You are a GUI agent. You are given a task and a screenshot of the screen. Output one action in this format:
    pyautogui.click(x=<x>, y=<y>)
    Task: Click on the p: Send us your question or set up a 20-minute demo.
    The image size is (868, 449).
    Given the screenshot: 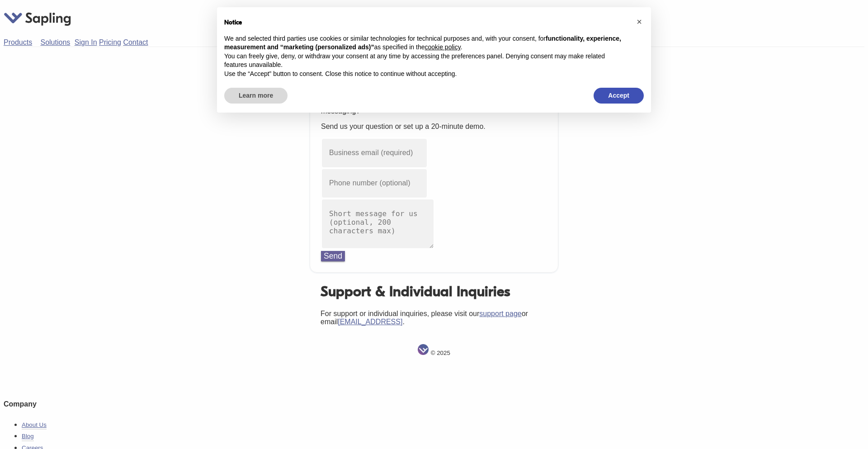 What is the action you would take?
    pyautogui.click(x=434, y=127)
    